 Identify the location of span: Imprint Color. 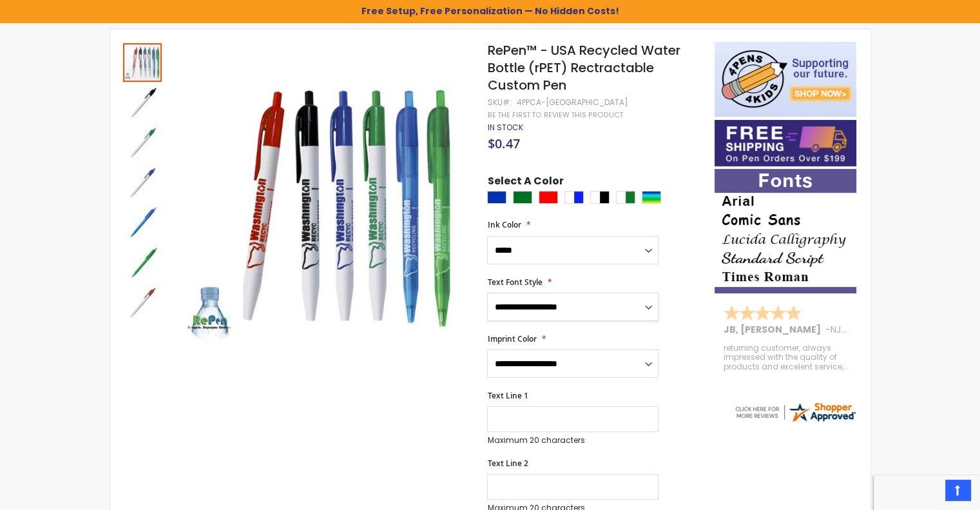
(512, 339).